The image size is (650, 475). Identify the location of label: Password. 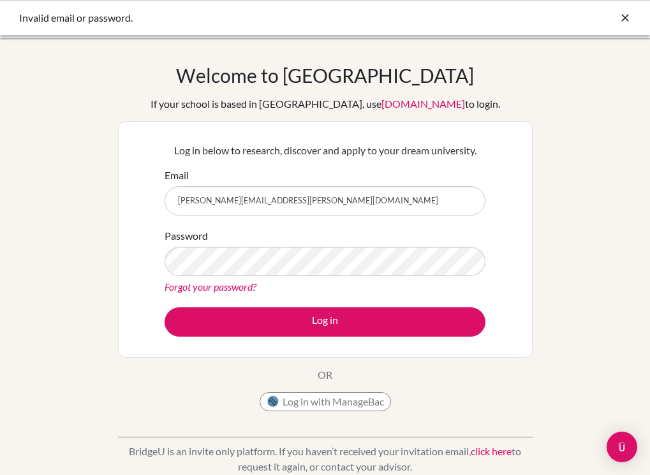
(186, 236).